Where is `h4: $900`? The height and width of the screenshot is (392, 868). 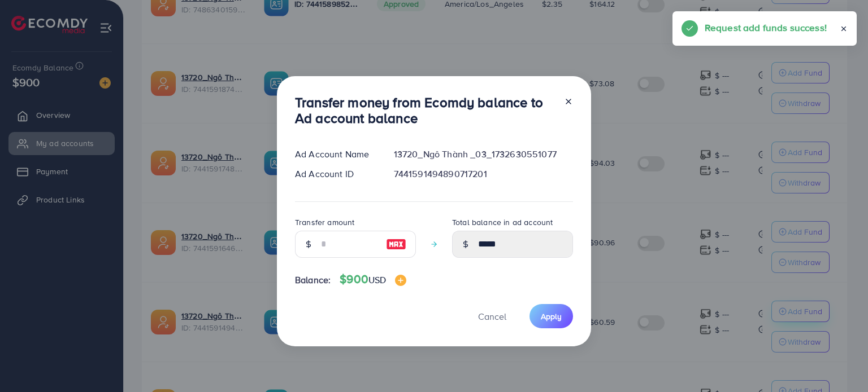
h4: $900 is located at coordinates (373, 279).